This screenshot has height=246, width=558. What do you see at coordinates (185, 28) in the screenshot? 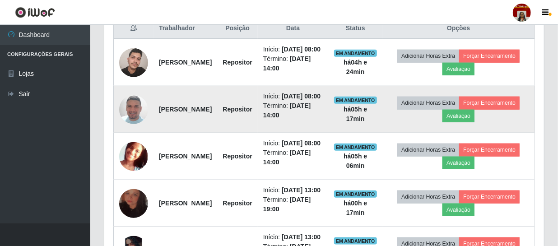
I see `th: Trabalhador` at bounding box center [185, 28].